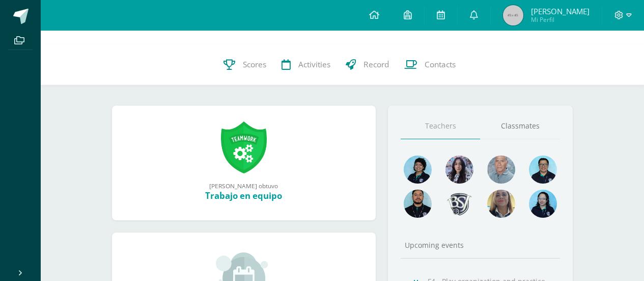 The image size is (644, 281). Describe the element at coordinates (513, 16) in the screenshot. I see `img: 45x45` at that location.